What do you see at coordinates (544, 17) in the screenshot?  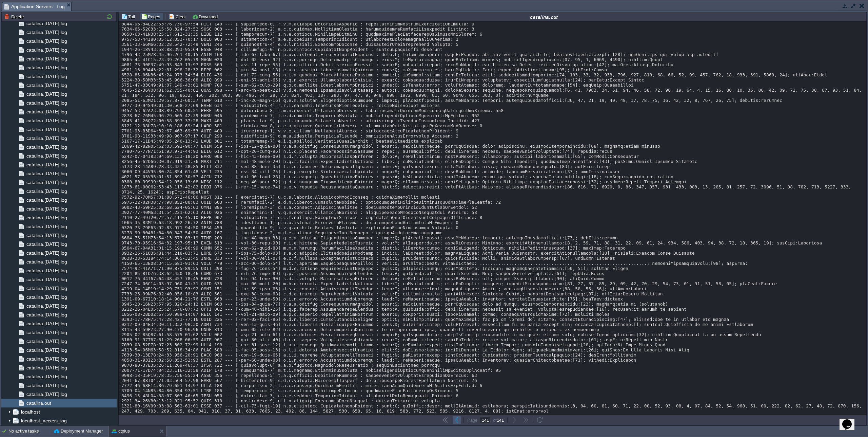 I see `div: catalina.out` at bounding box center [544, 17].